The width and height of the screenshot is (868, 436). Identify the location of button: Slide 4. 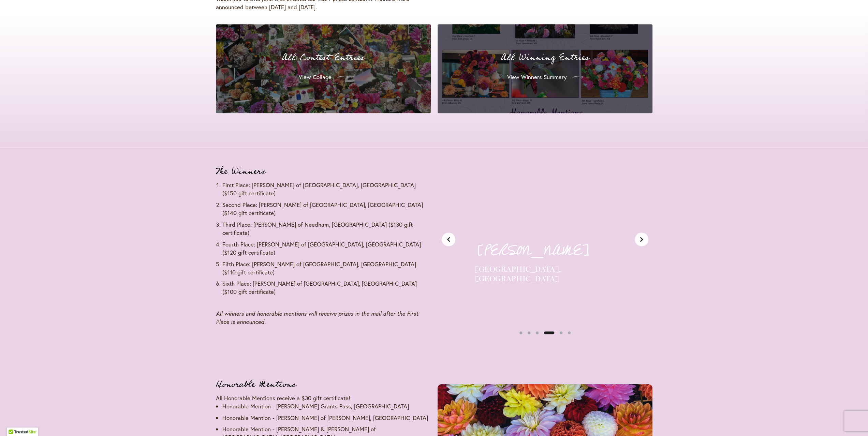
(548, 333).